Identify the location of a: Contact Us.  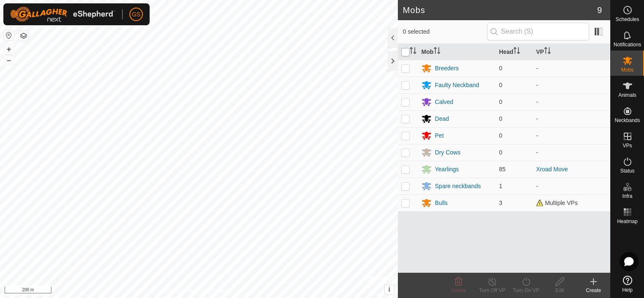
(219, 291).